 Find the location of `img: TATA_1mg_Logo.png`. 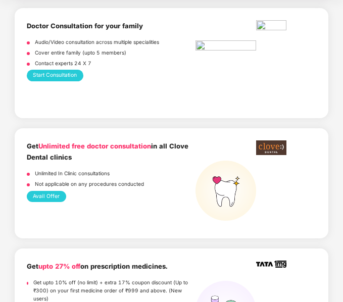

img: TATA_1mg_Logo.png is located at coordinates (271, 264).